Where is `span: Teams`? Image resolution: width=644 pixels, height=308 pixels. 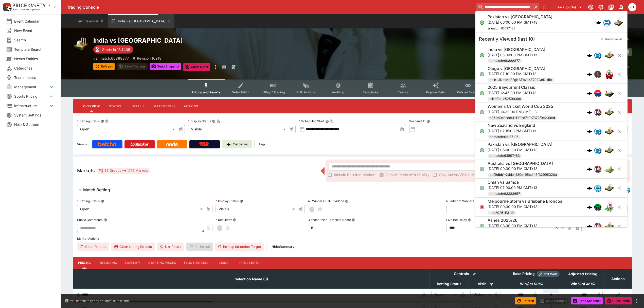 span: Teams is located at coordinates (403, 92).